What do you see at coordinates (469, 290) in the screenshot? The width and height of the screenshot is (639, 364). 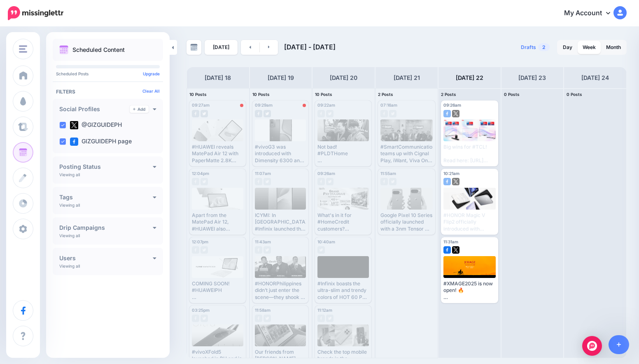 I see `div: #XMAGE2025 is now open! 🔥 100 winners in total with at least USD 1,500 each (around PHP 85.5K) Re...` at bounding box center [469, 290].